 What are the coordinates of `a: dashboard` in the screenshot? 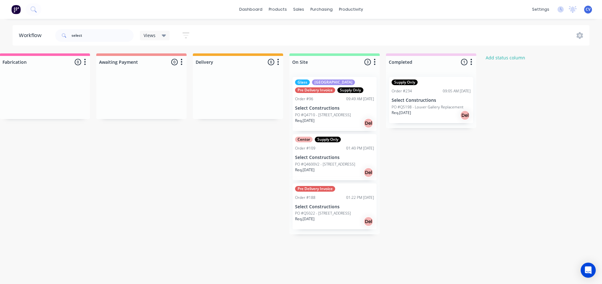 It's located at (251, 9).